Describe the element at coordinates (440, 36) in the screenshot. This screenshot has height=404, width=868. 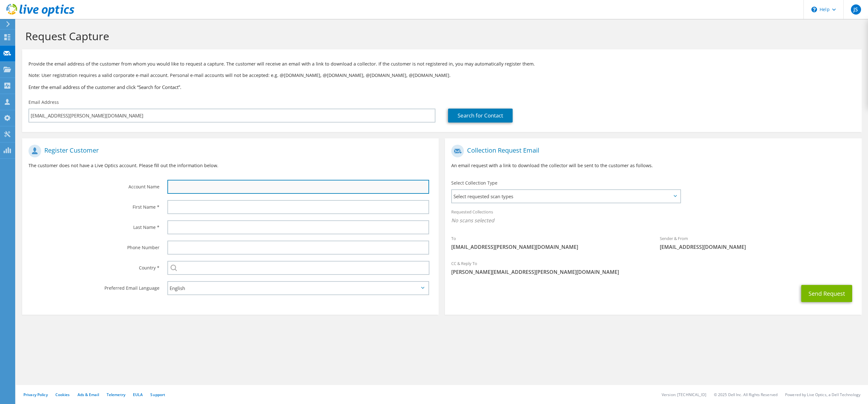
I see `h1: Request Capture` at that location.